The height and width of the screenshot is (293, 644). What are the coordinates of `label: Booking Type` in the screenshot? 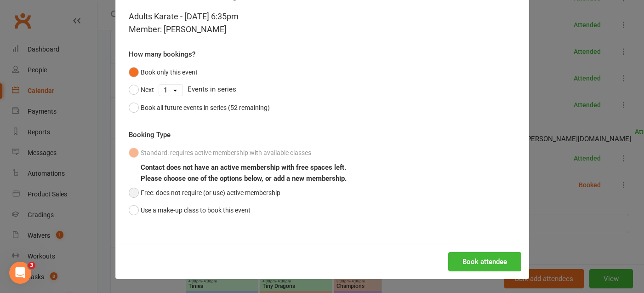 It's located at (149, 135).